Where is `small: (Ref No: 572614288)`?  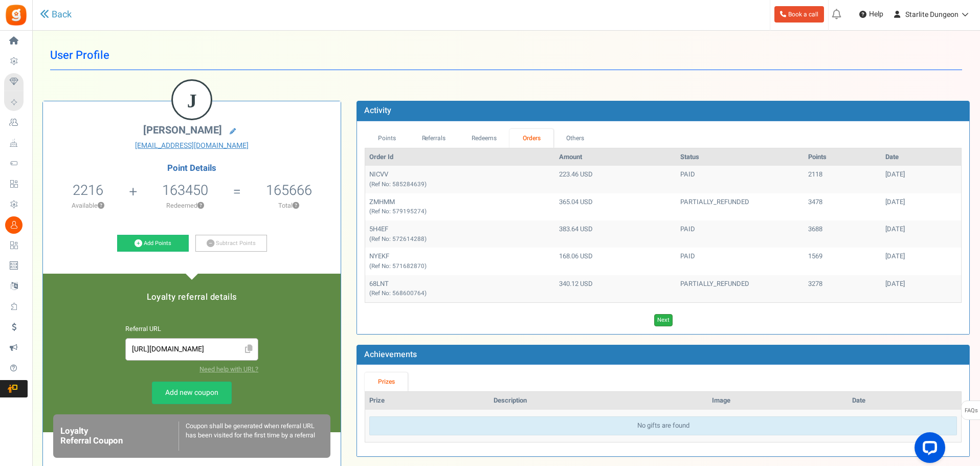
small: (Ref No: 572614288) is located at coordinates (398, 239).